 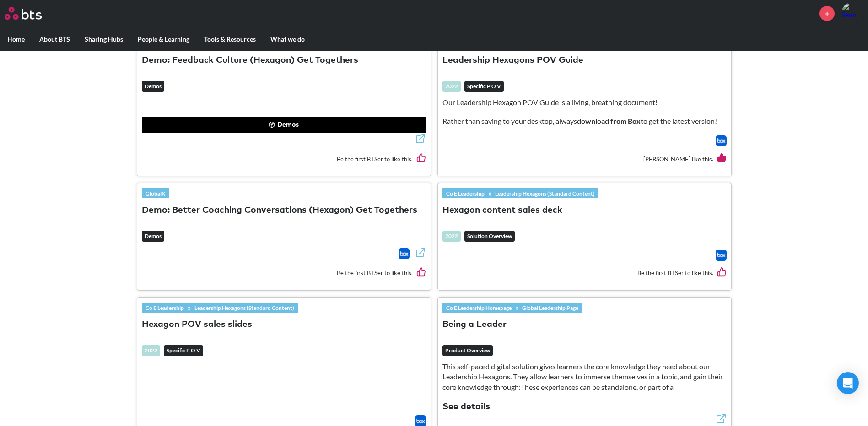 What do you see at coordinates (853, 14) in the screenshot?
I see `img: Sean Donigan` at bounding box center [853, 14].